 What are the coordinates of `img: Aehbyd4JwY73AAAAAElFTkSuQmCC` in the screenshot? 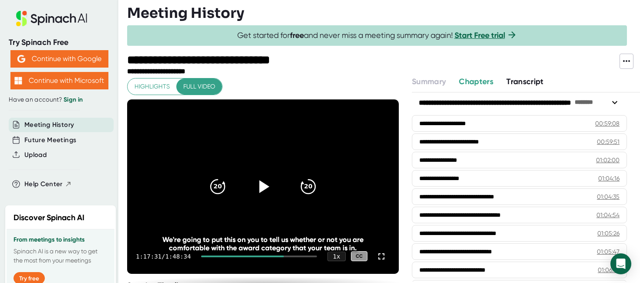 It's located at (21, 59).